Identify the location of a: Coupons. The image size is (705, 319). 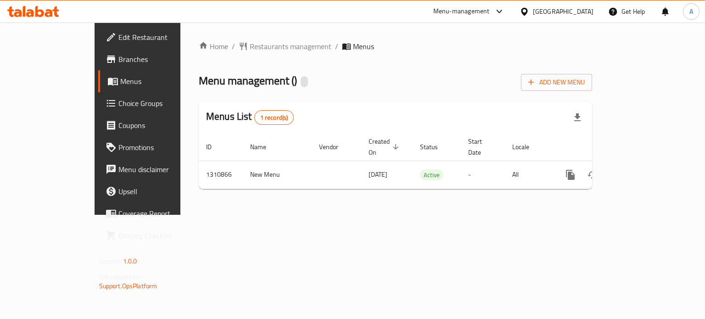
(155, 125).